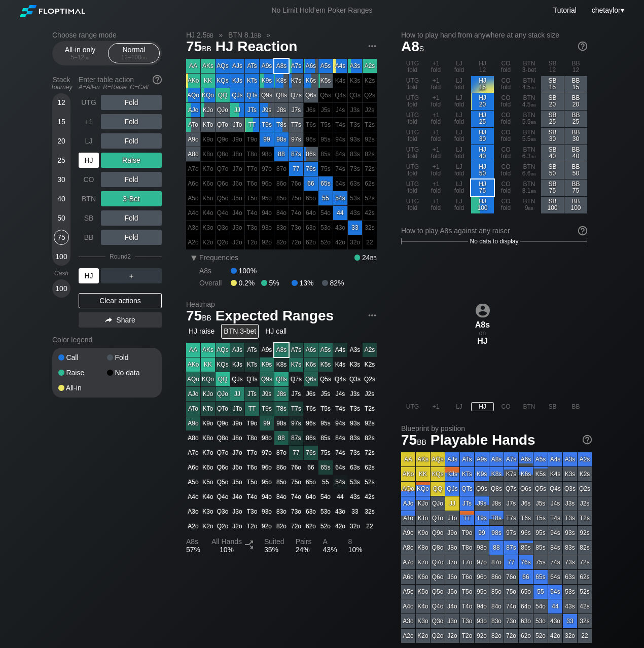 This screenshot has height=648, width=644. I want to click on div: KQs, so click(223, 80).